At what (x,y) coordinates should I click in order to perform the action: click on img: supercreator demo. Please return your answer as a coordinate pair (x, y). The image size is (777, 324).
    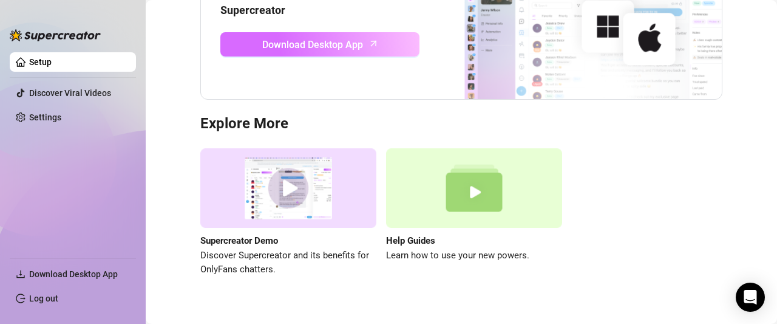
    Looking at the image, I should click on (288, 188).